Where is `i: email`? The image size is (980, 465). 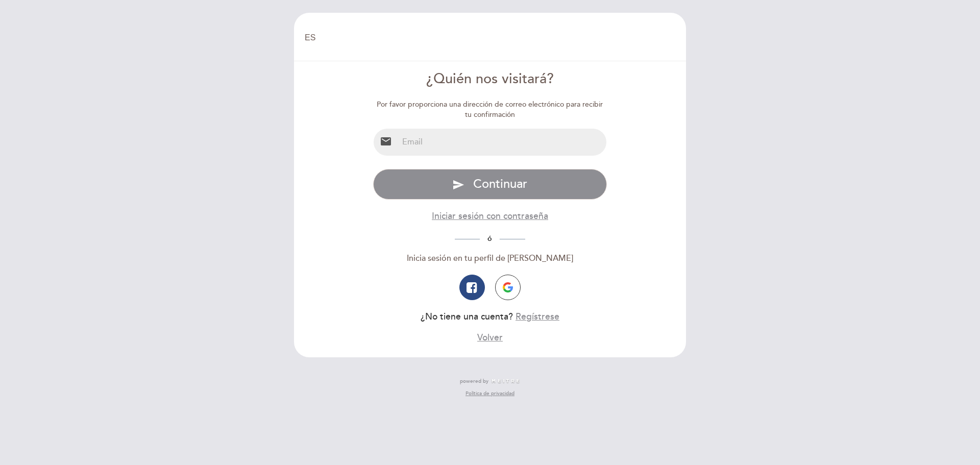
i: email is located at coordinates (386, 141).